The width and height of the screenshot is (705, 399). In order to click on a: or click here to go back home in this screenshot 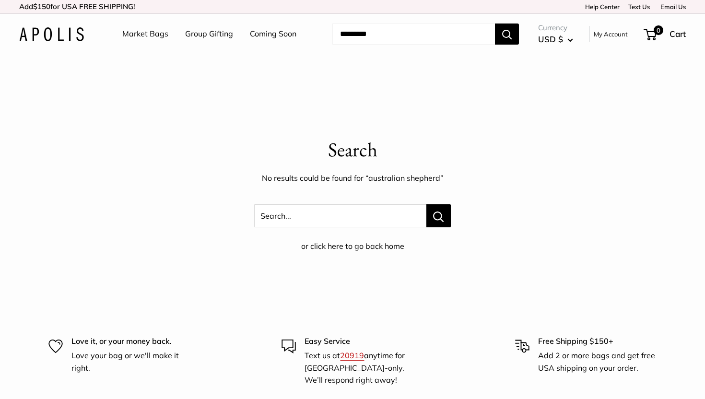, I will do `click(353, 246)`.